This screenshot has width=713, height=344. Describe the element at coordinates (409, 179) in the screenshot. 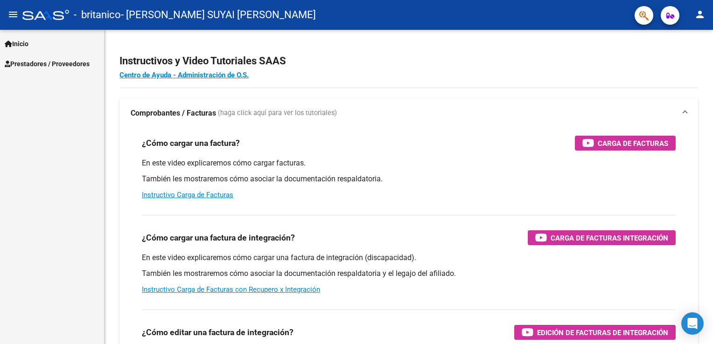

I see `p: También les mostraremos cómo asociar la documentación respaldatoria.` at that location.